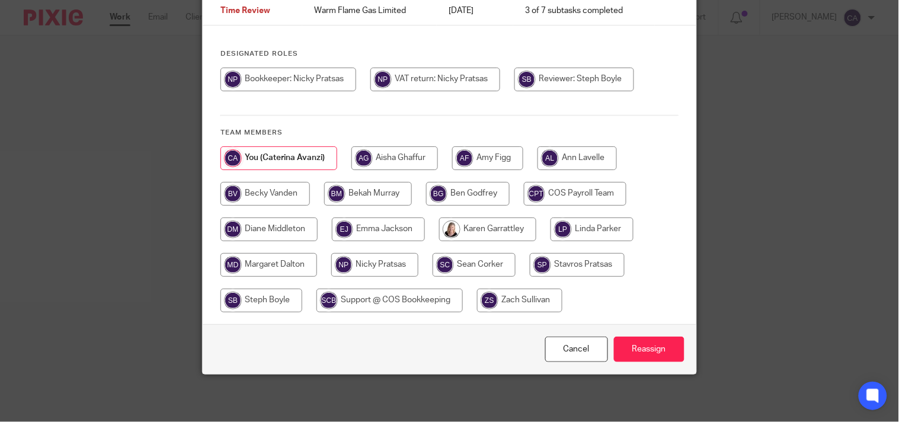 The image size is (899, 422). I want to click on h4: Team members, so click(449, 133).